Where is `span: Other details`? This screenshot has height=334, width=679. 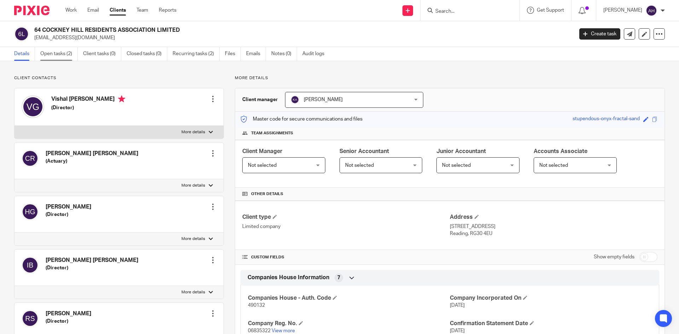 span: Other details is located at coordinates (267, 194).